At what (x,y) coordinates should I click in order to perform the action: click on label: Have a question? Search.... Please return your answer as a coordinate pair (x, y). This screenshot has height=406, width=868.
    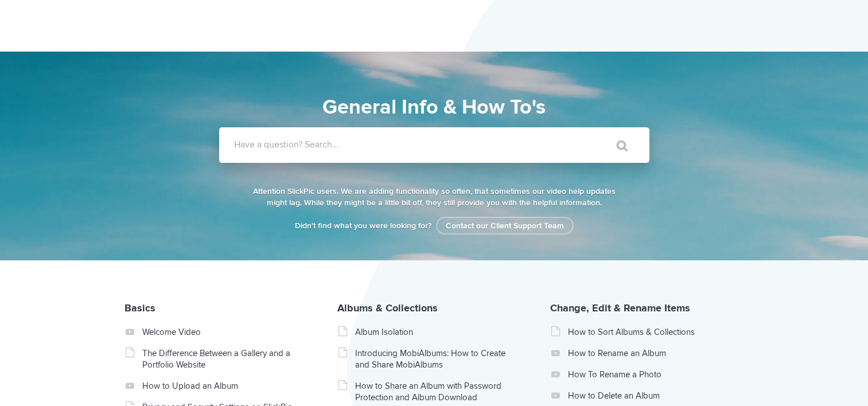
    Looking at the image, I should click on (449, 145).